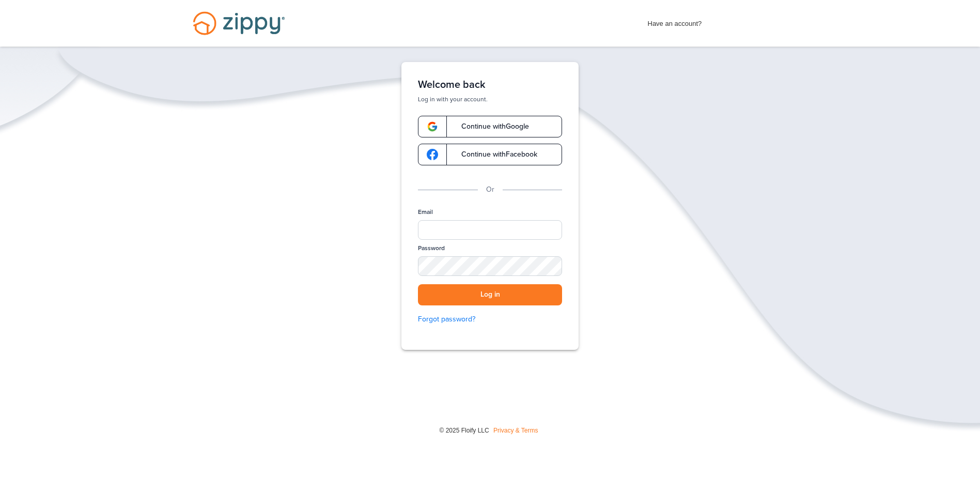 The height and width of the screenshot is (493, 980). What do you see at coordinates (490, 155) in the screenshot?
I see `a: google-logoContinue withFacebook` at bounding box center [490, 155].